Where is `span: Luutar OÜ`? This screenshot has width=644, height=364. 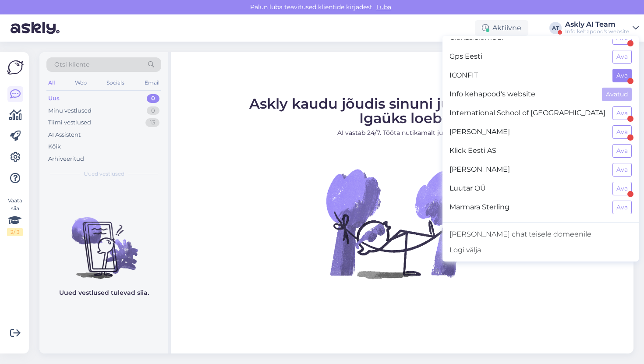
span: Luutar OÜ is located at coordinates (527, 188).